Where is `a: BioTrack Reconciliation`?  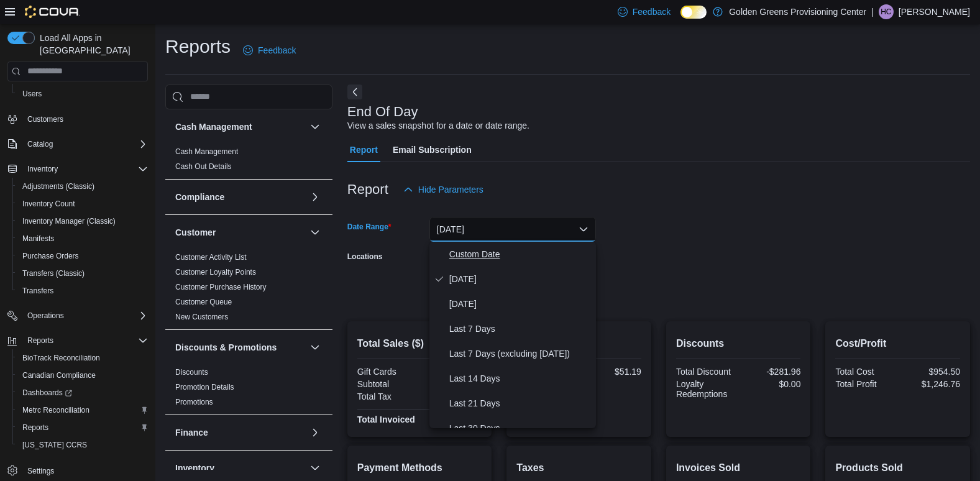 a: BioTrack Reconciliation is located at coordinates (61, 358).